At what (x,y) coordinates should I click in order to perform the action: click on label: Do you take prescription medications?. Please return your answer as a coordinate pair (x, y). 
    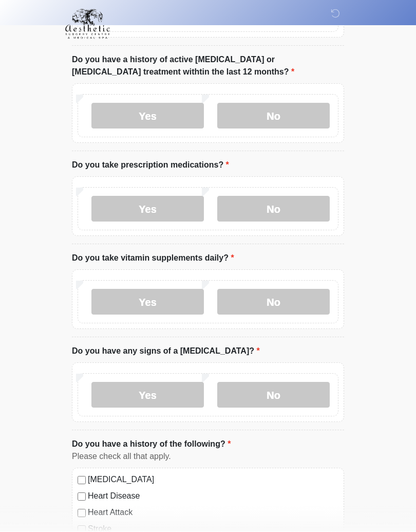
    Looking at the image, I should click on (150, 166).